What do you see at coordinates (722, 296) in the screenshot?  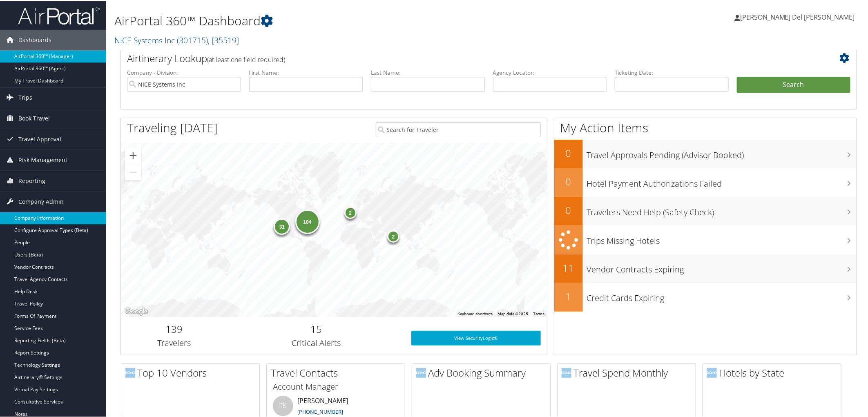 I see `h3: Credit Cards Expiring` at bounding box center [722, 296].